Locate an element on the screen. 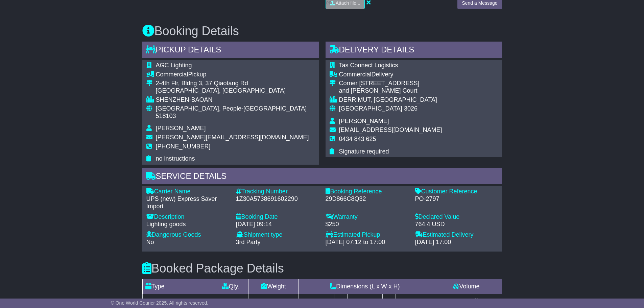 This screenshot has width=644, height=308. div: Pickup Details is located at coordinates (230, 51).